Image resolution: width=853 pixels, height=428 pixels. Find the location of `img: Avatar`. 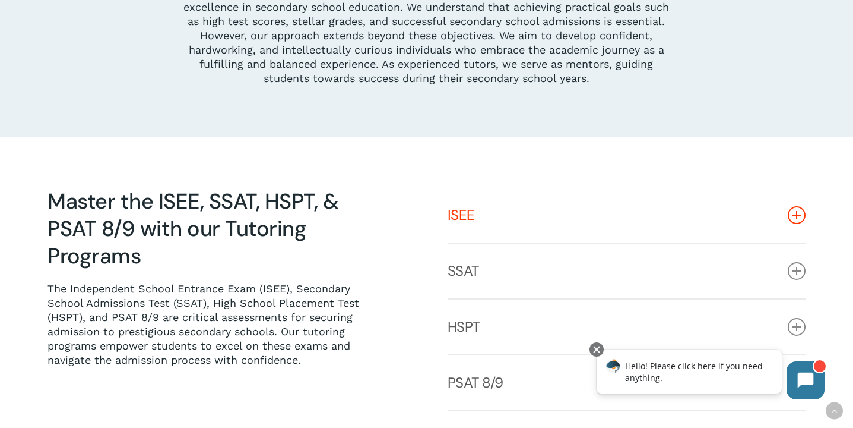

img: Avatar is located at coordinates (29, 26).